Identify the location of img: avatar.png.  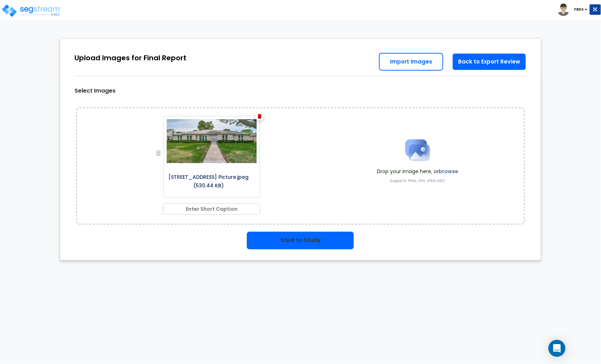
(563, 10).